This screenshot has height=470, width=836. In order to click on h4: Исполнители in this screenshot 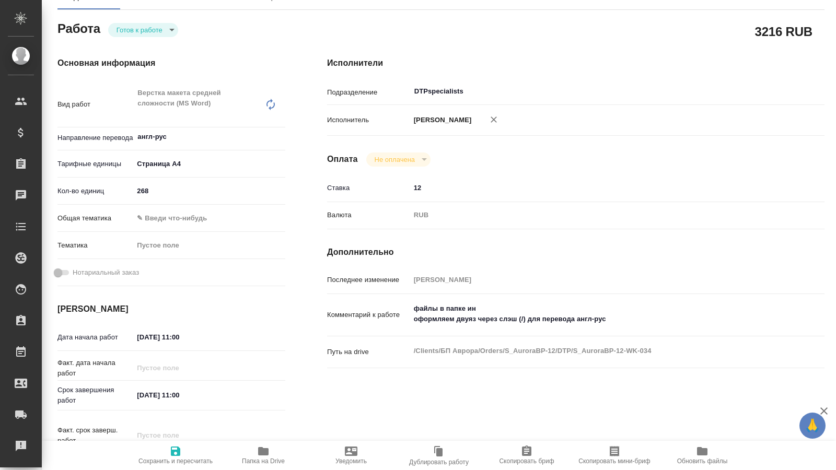, I will do `click(576, 63)`.